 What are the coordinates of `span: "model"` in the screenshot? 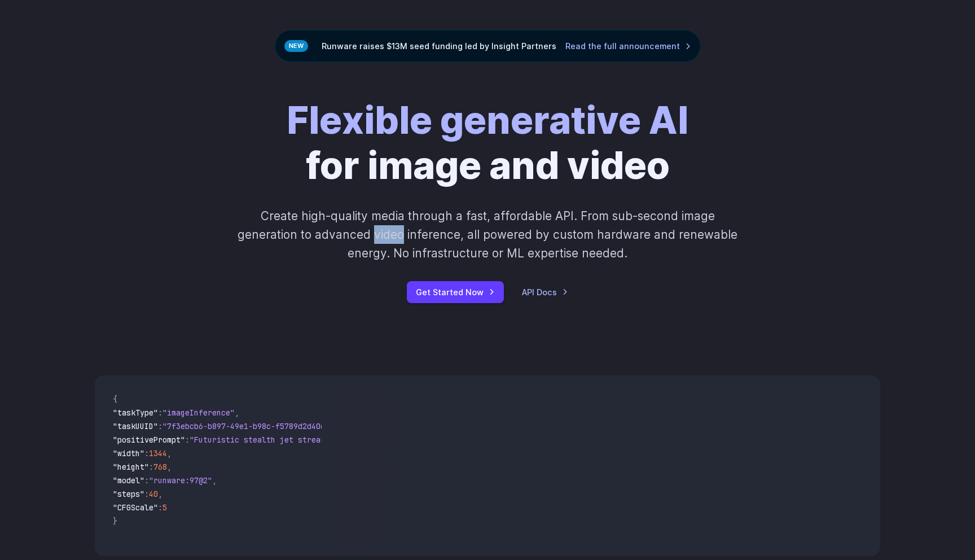 It's located at (129, 481).